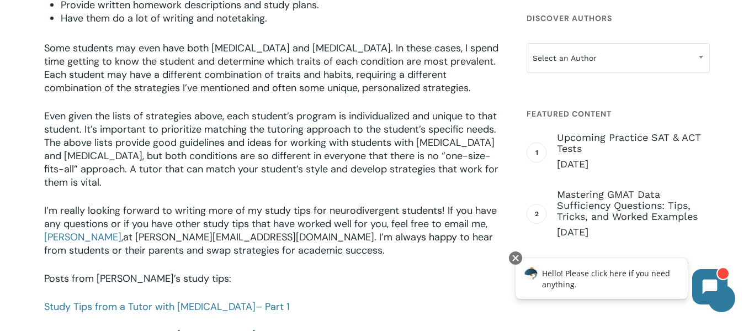 Image resolution: width=754 pixels, height=331 pixels. Describe the element at coordinates (618, 114) in the screenshot. I see `h4: Featured Content` at that location.